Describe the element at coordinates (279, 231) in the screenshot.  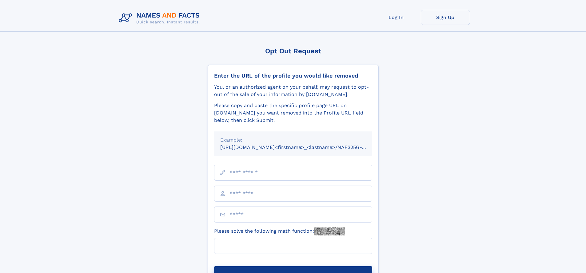
I see `label: Please solve the following math function:` at that location.